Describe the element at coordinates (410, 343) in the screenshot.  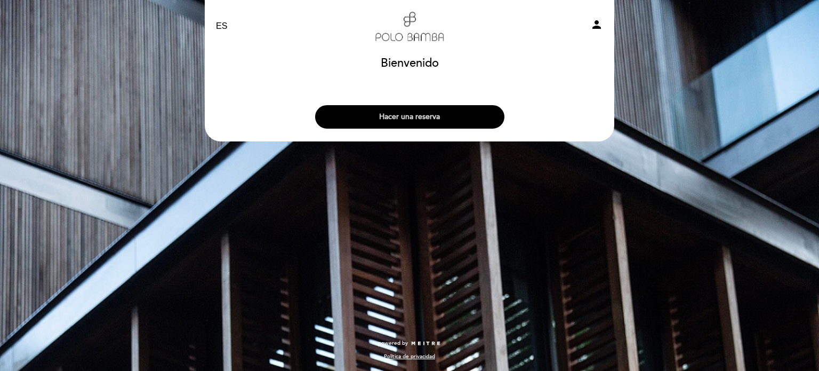
I see `a: powered by` at that location.